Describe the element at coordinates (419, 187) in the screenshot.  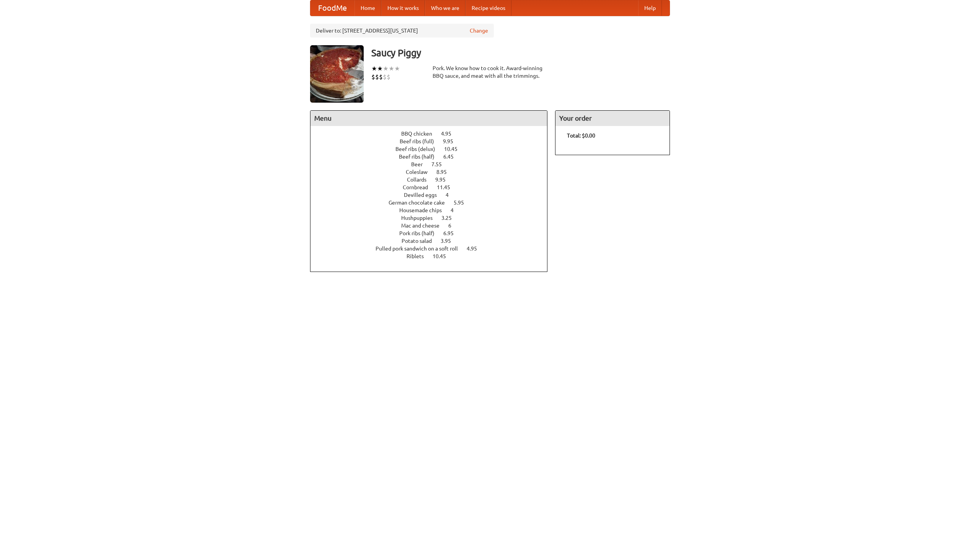
I see `span: Cornbread` at that location.